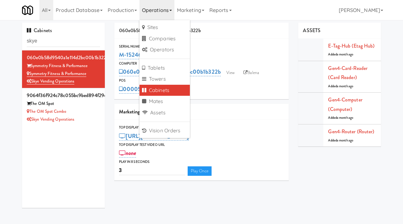 This screenshot has width=403, height=224. What do you see at coordinates (311, 30) in the screenshot?
I see `span: ASSETS` at bounding box center [311, 30].